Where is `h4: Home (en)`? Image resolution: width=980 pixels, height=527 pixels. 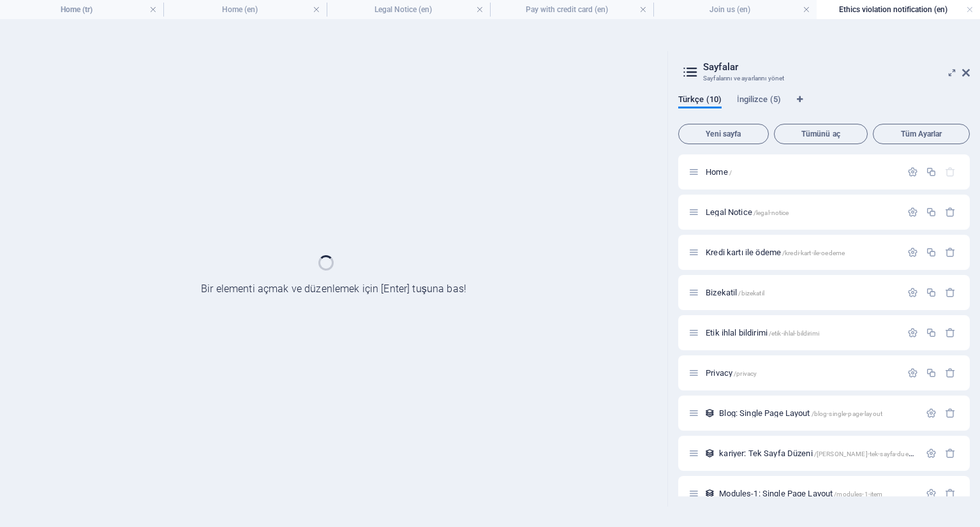
h4: Home (en) is located at coordinates (245, 9).